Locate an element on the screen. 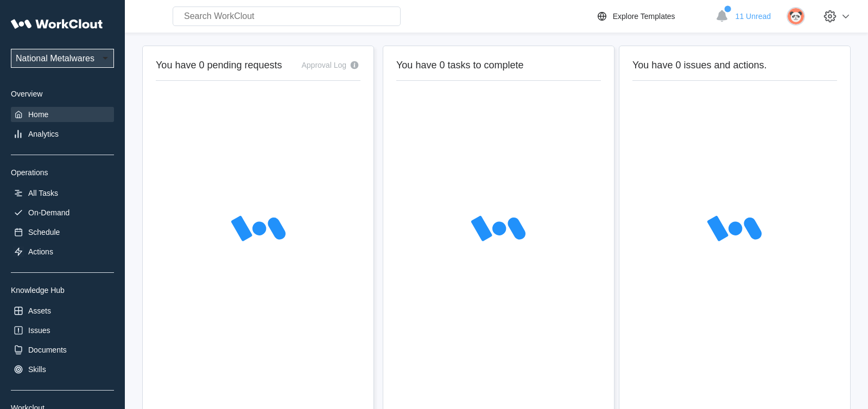 The height and width of the screenshot is (409, 868). span: 11 Unread is located at coordinates (753, 16).